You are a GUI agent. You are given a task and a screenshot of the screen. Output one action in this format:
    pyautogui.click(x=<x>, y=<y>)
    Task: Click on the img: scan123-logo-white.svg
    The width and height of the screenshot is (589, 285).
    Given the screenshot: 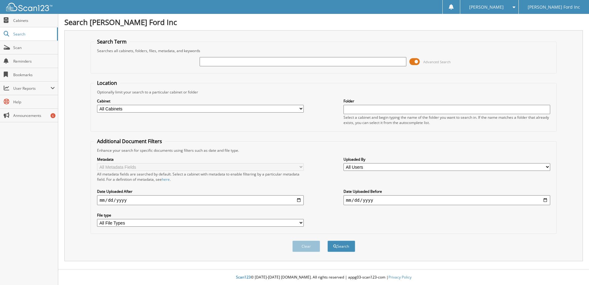 What is the action you would take?
    pyautogui.click(x=29, y=7)
    